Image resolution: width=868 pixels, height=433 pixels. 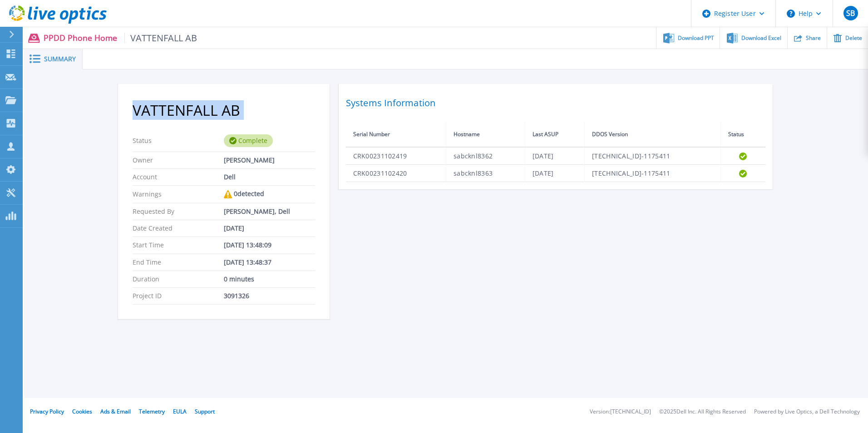 What do you see at coordinates (178, 177) in the screenshot?
I see `p: Account` at bounding box center [178, 177].